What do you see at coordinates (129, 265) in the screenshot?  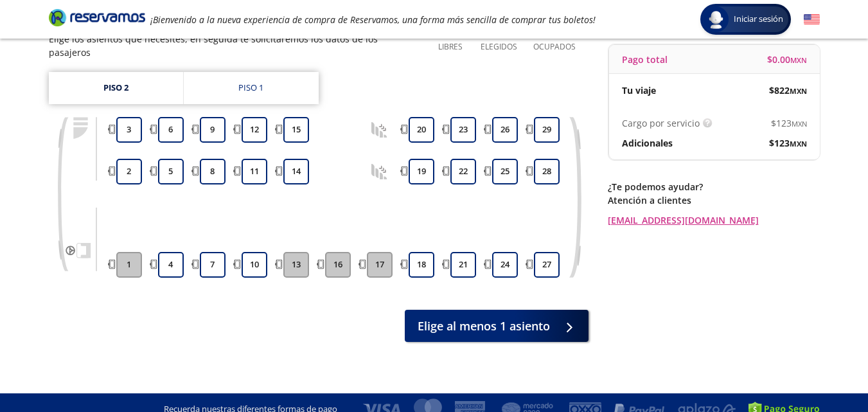 I see `button: 1` at bounding box center [129, 265].